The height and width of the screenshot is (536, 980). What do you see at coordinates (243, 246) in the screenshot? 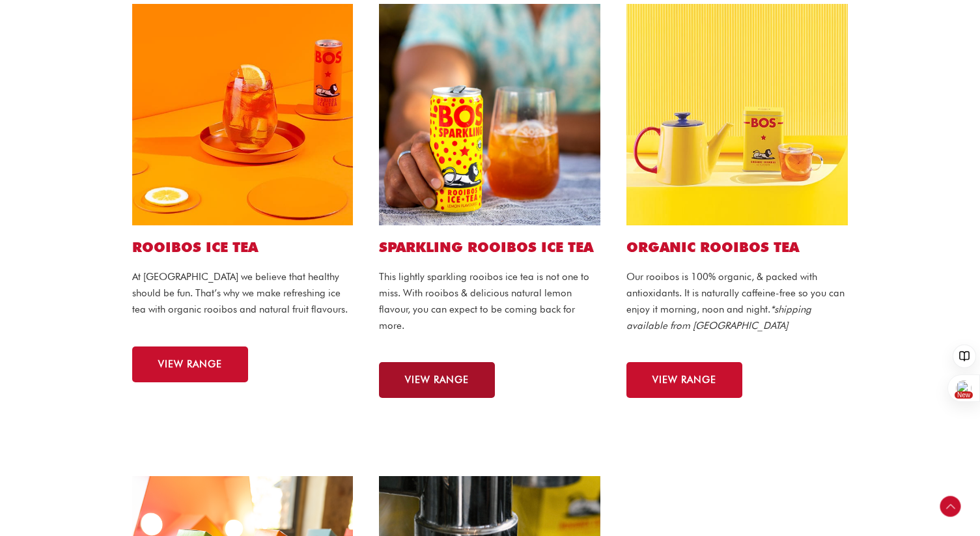
I see `h2: ROOIBOS ICE TEA` at bounding box center [243, 246].